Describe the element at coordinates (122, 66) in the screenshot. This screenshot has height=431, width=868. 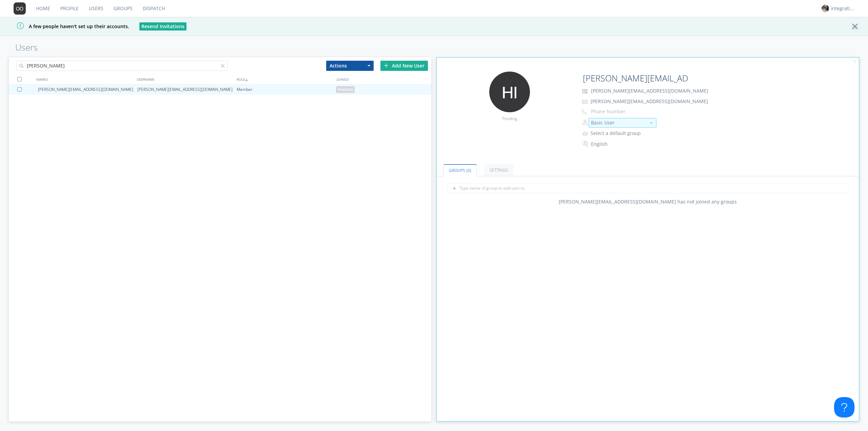
I see `input: Search users` at that location.